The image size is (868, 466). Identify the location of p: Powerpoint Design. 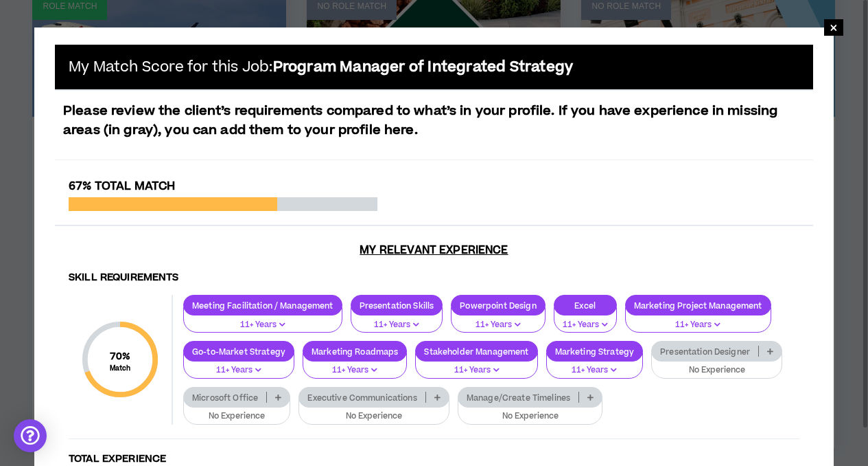
(498, 305).